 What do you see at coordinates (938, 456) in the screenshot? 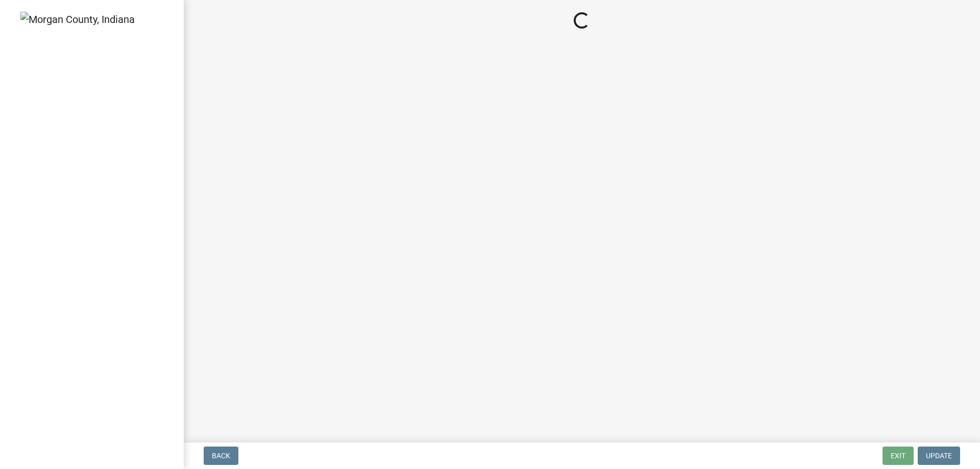
I see `button: Update` at bounding box center [938, 456].